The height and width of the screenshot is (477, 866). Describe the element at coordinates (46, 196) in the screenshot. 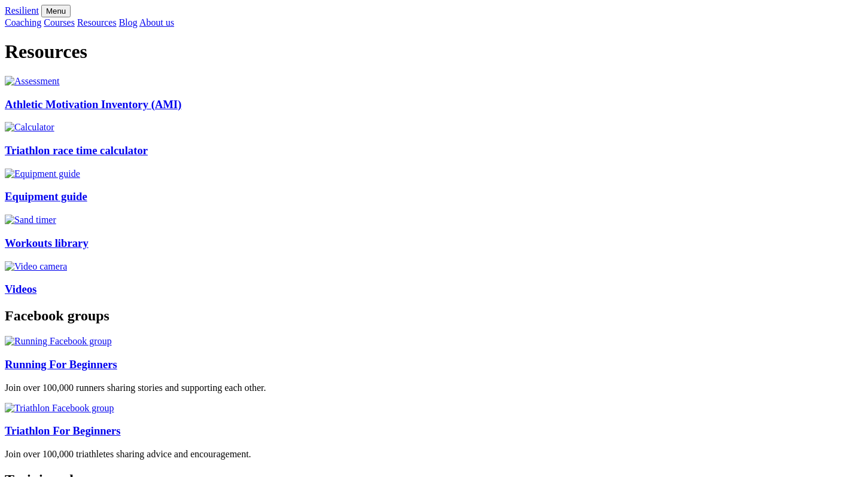

I see `a: Equipment guide` at that location.